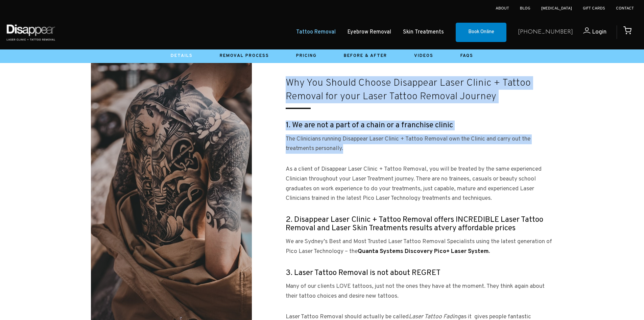 This screenshot has width=644, height=320. I want to click on span: very affordable prices, so click(479, 228).